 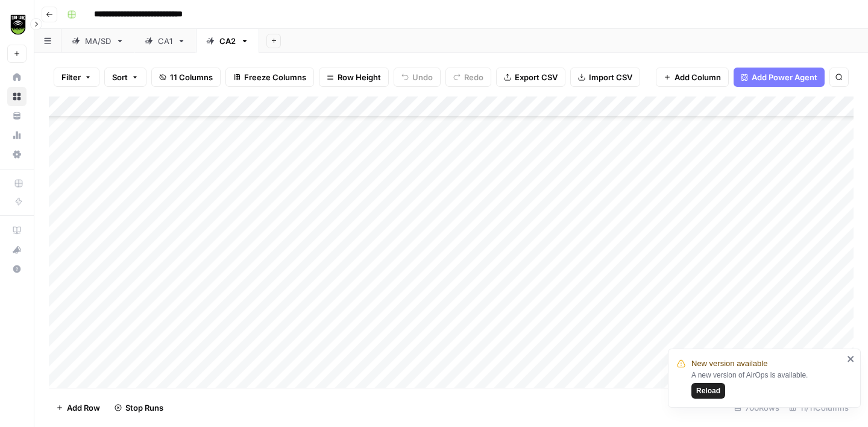 What do you see at coordinates (76, 77) in the screenshot?
I see `button: Filter` at bounding box center [76, 77].